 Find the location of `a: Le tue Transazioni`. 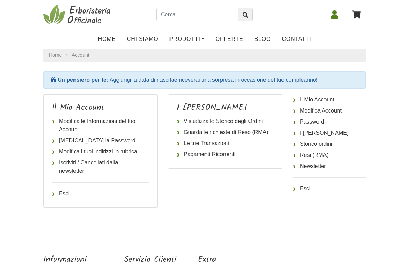

a: Le tue Transazioni is located at coordinates (225, 143).